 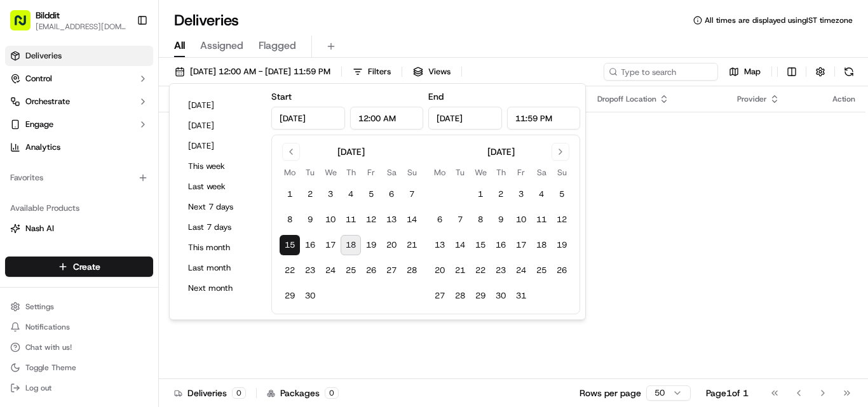 I want to click on button: 18, so click(x=541, y=245).